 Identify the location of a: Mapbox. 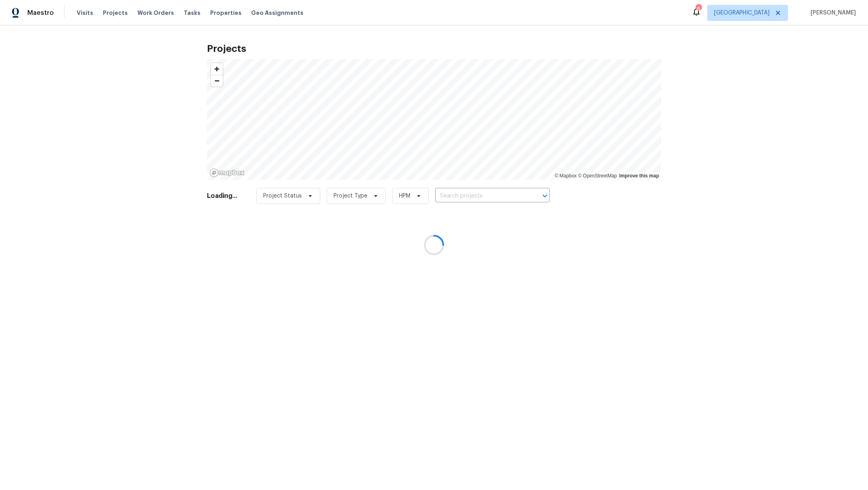
(565, 176).